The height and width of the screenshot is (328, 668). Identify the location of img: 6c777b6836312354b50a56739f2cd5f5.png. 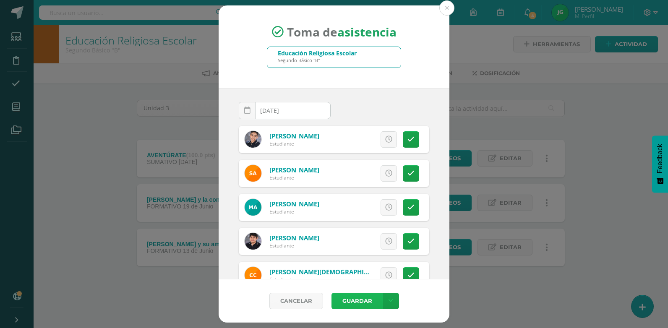
(253, 139).